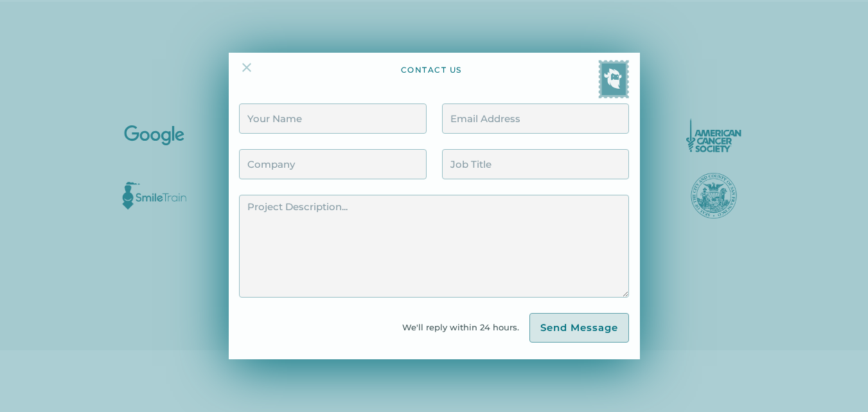  I want to click on input: Send Message, so click(579, 327).